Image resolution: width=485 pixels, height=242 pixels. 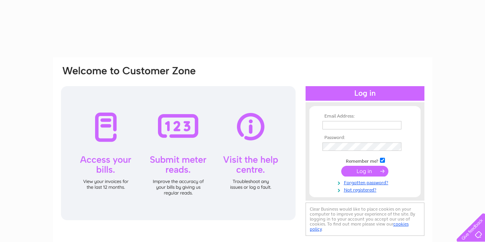 What do you see at coordinates (364, 171) in the screenshot?
I see `input: Submit` at bounding box center [364, 171].